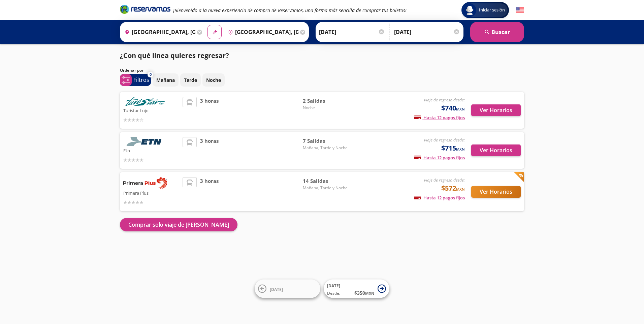 This screenshot has width=644, height=324. Describe the element at coordinates (145, 101) in the screenshot. I see `img: Turistar Lujo` at that location.